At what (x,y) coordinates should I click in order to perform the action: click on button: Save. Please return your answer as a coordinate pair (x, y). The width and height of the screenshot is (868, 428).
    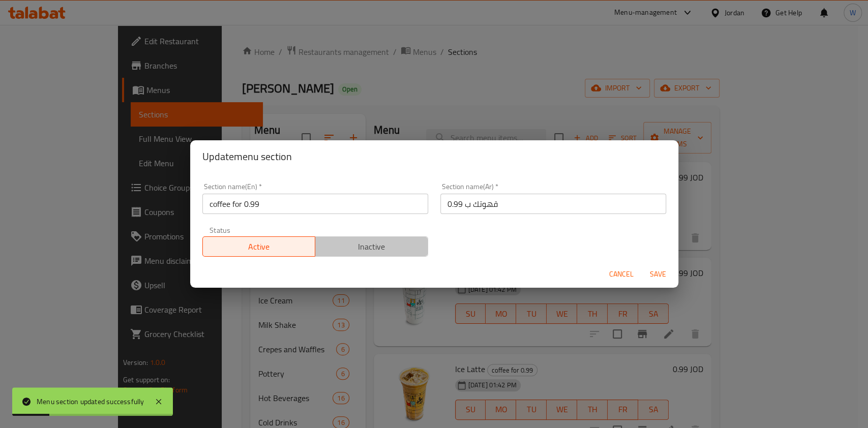
    Looking at the image, I should click on (658, 274).